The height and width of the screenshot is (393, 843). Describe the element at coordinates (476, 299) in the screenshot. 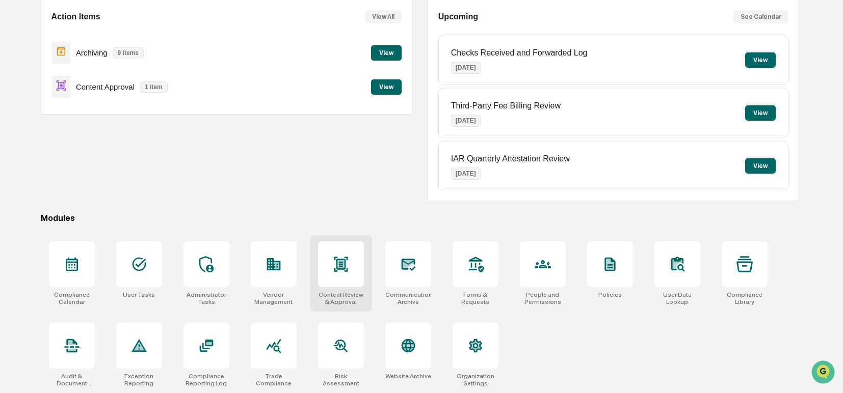

I see `div: Forms & Requests` at that location.